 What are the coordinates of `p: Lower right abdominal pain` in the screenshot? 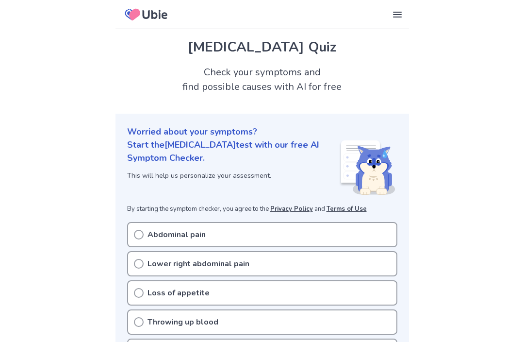 It's located at (198, 263).